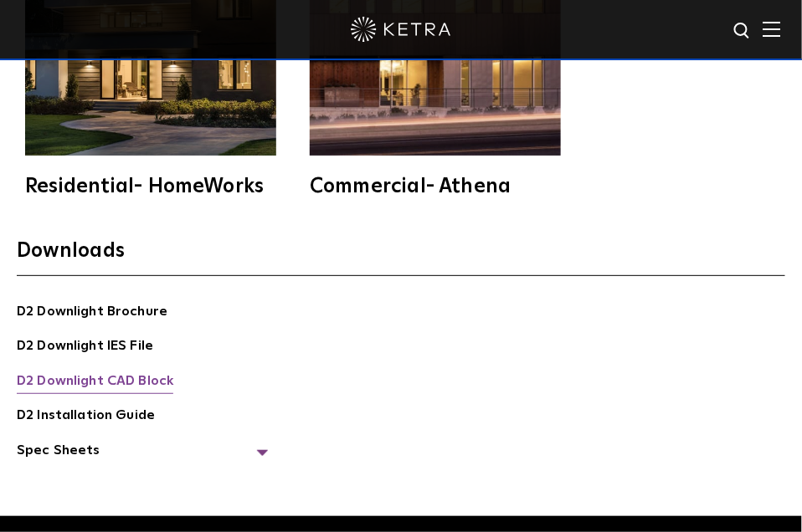  What do you see at coordinates (84, 348) in the screenshot?
I see `a: D2 Downlight IES File` at bounding box center [84, 348].